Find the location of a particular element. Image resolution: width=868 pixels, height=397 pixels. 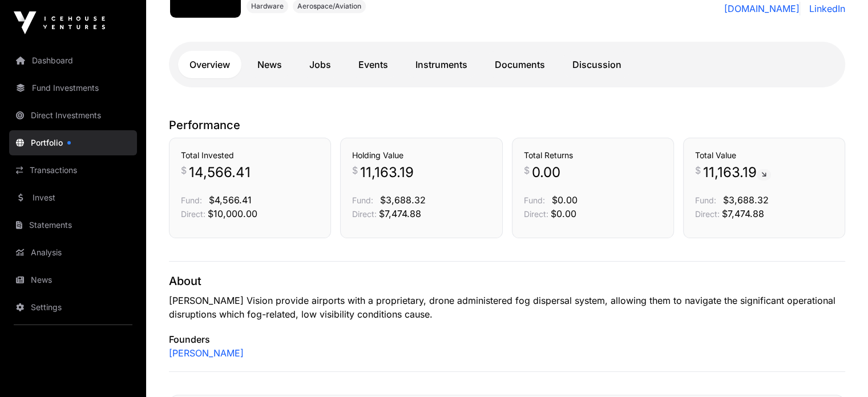

a: Direct Investments is located at coordinates (73, 116).